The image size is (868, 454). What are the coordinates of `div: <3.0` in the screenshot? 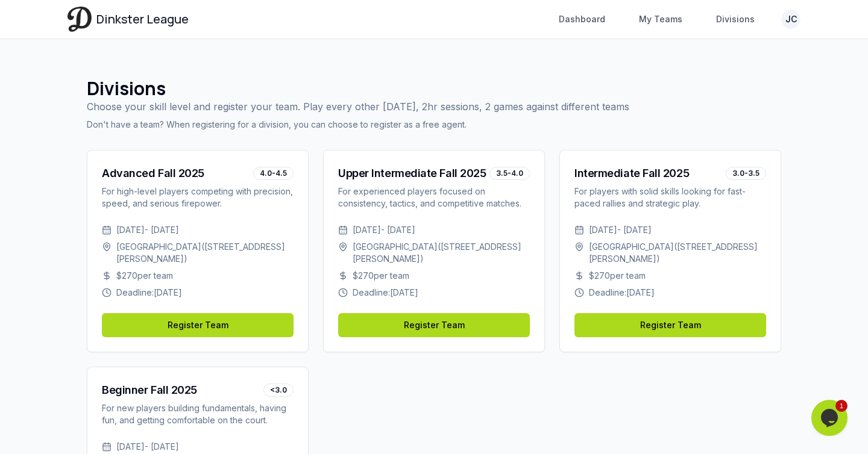 It's located at (278, 390).